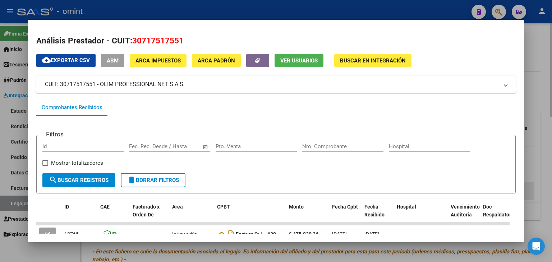 Image resolution: width=552 pixels, height=262 pixels. Describe the element at coordinates (276, 84) in the screenshot. I see `mat-expansion-panel-header: CUIT: 30717517551 - OLIM PROFESSIONAL NET S.A.S.` at that location.